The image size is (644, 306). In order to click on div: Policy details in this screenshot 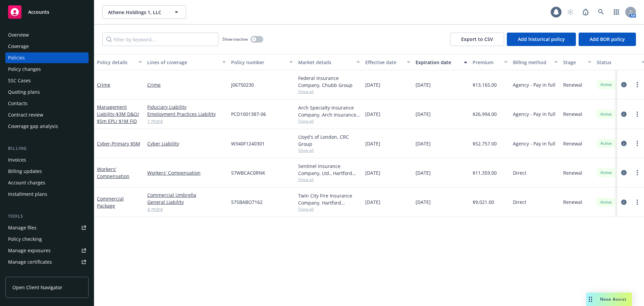, I will do `click(116, 62)`.